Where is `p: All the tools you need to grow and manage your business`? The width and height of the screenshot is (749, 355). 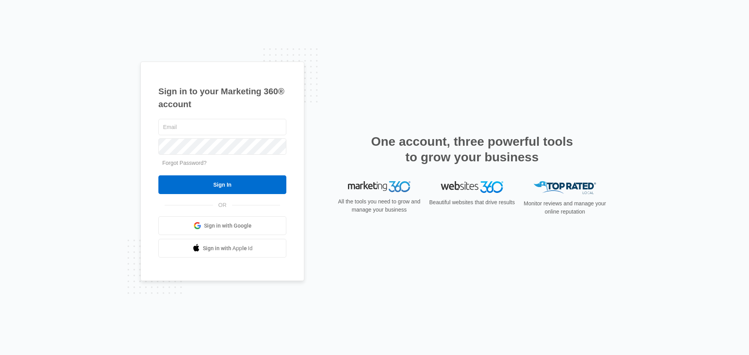
p: All the tools you need to grow and manage your business is located at coordinates (379, 206).